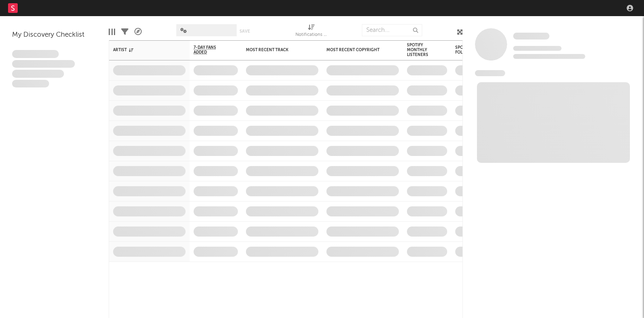 The height and width of the screenshot is (318, 644). Describe the element at coordinates (531, 36) in the screenshot. I see `a: Some Artist` at that location.